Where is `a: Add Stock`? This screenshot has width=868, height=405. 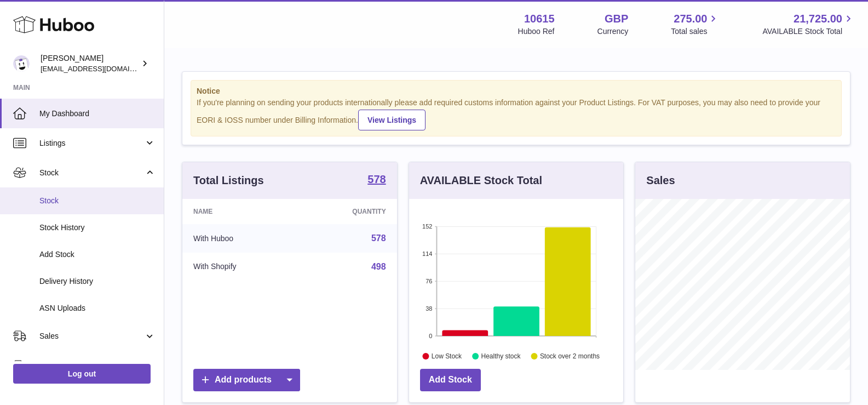 a: Add Stock is located at coordinates (450, 379).